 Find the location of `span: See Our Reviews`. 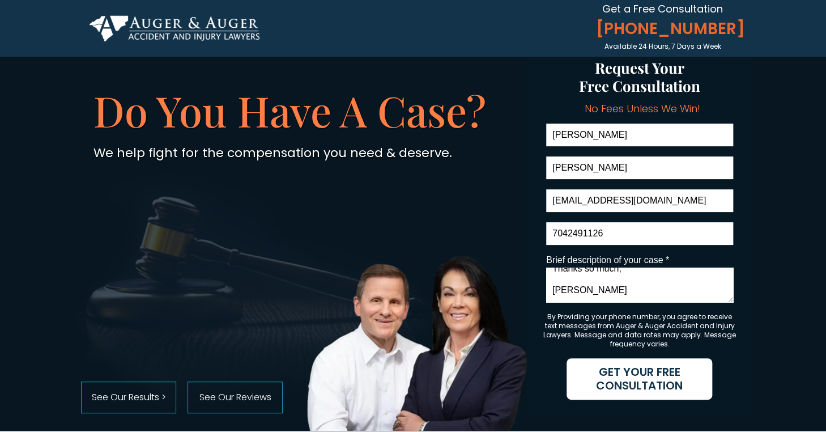

span: See Our Reviews is located at coordinates (235, 396).